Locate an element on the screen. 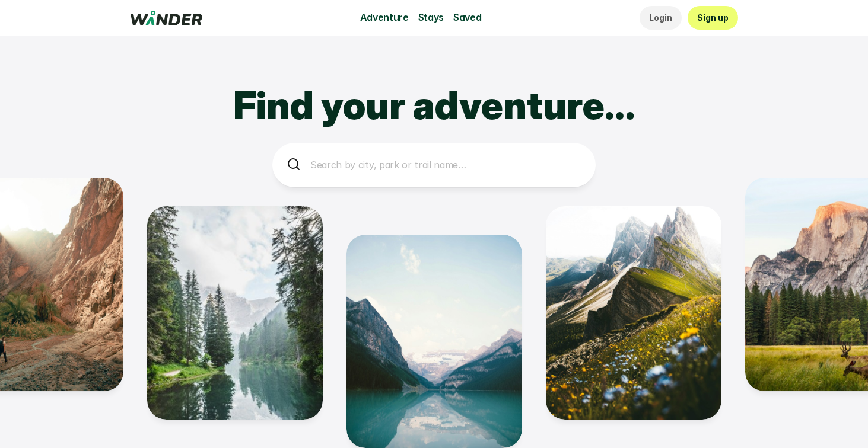  p: Adventure is located at coordinates (384, 18).